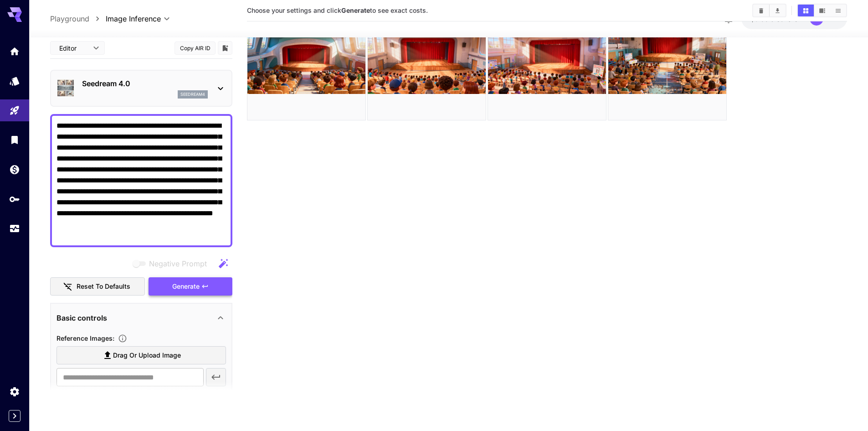 This screenshot has width=868, height=431. I want to click on div: Clear AllDownload All, so click(769, 11).